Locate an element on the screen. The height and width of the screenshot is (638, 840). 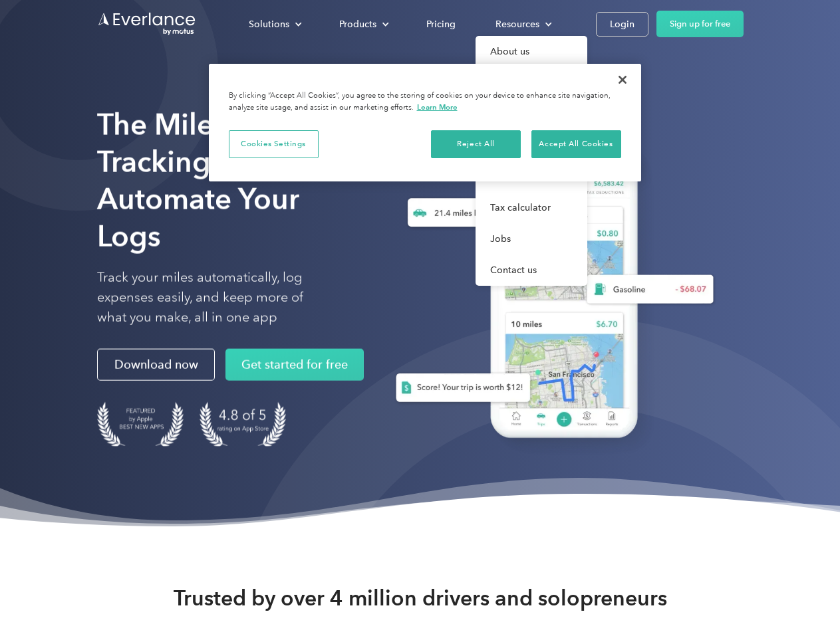
p: Track your miles automatically, log expenses easily, and keep more of what you make, all in one app is located at coordinates (215, 297).